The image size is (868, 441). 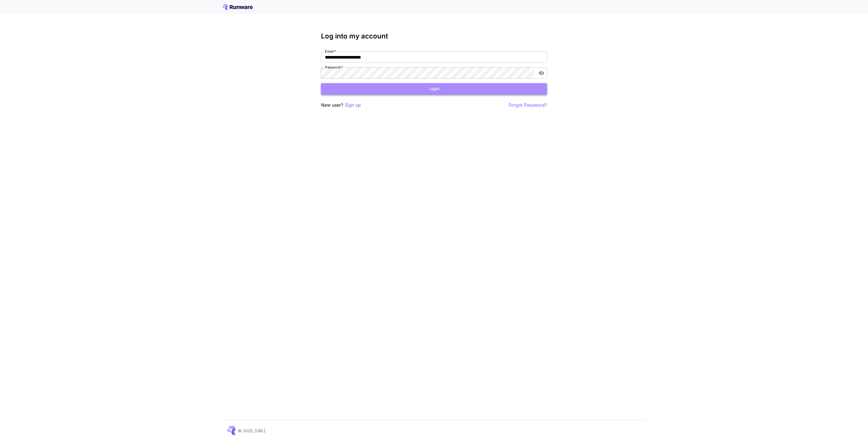 I want to click on button: Login, so click(x=434, y=89).